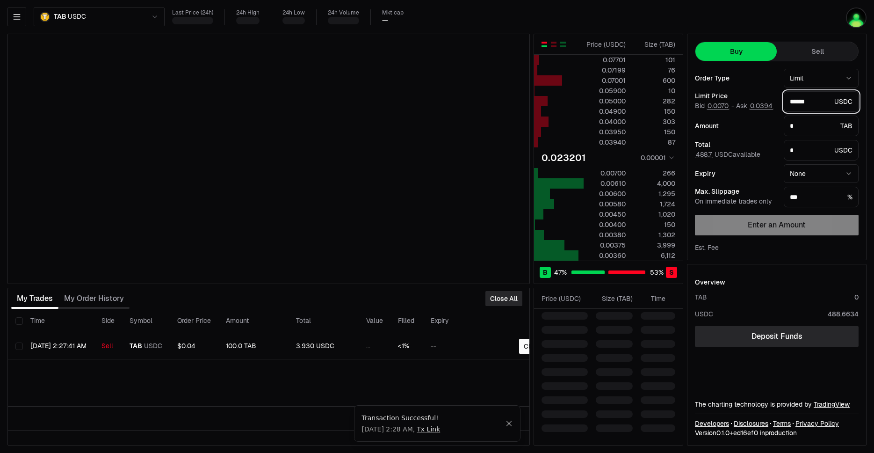 Image resolution: width=874 pixels, height=453 pixels. What do you see at coordinates (817, 51) in the screenshot?
I see `button: Sell` at bounding box center [817, 51].